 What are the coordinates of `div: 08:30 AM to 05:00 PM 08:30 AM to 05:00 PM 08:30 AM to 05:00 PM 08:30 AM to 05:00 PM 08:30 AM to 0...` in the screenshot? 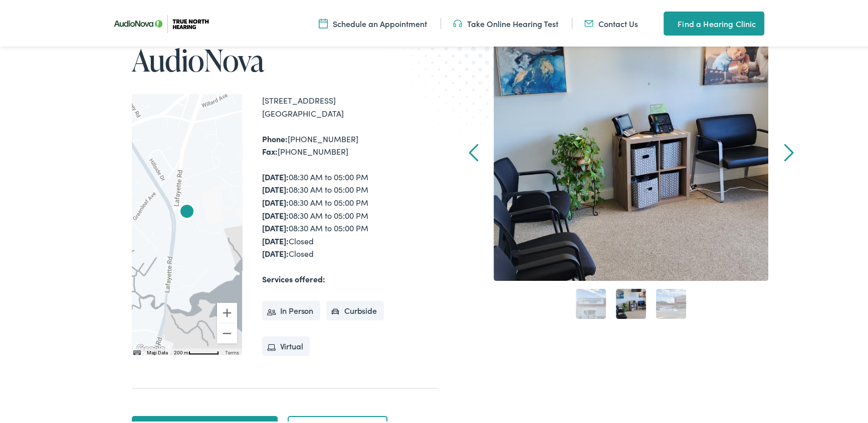 It's located at (350, 214).